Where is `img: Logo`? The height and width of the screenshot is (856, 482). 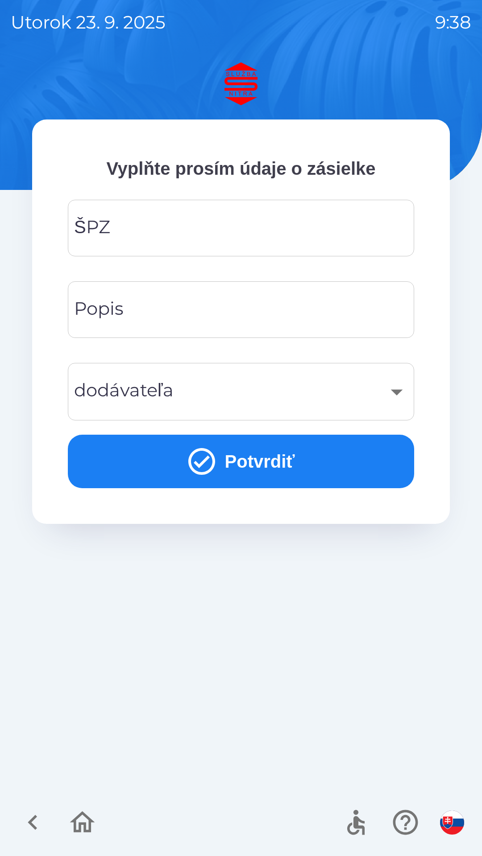 img: Logo is located at coordinates (241, 84).